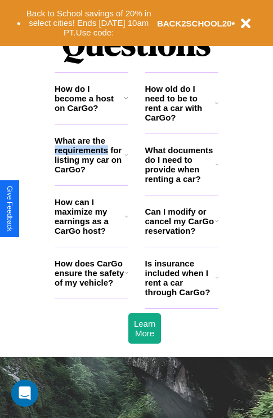  I want to click on h3: How old do I need to be to rent a car with CarGo?, so click(180, 103).